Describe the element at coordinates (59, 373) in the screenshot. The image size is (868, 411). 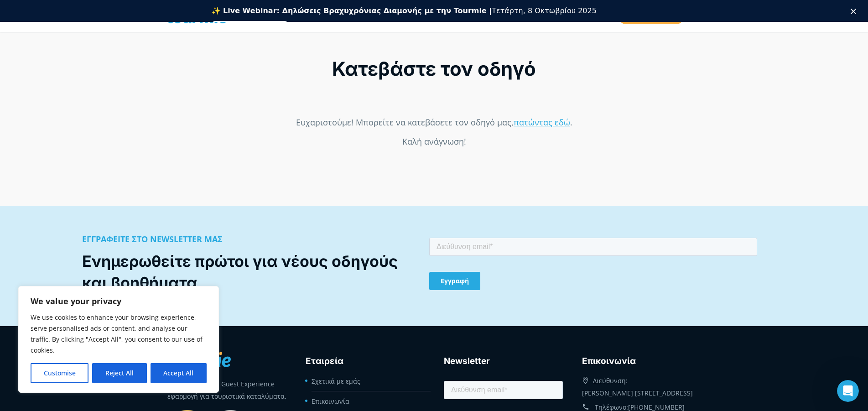
I see `button: Customise` at that location.